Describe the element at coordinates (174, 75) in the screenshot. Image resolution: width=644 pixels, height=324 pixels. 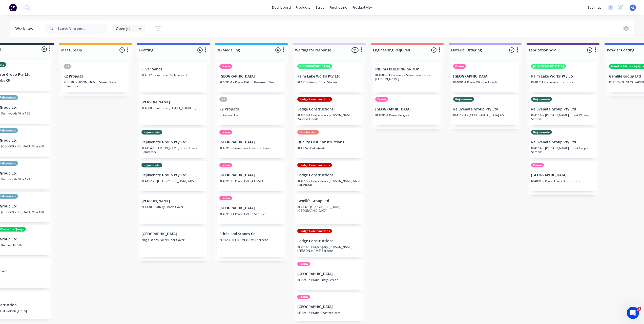
I see `p: KF4032 Balustrade Replacement` at that location.